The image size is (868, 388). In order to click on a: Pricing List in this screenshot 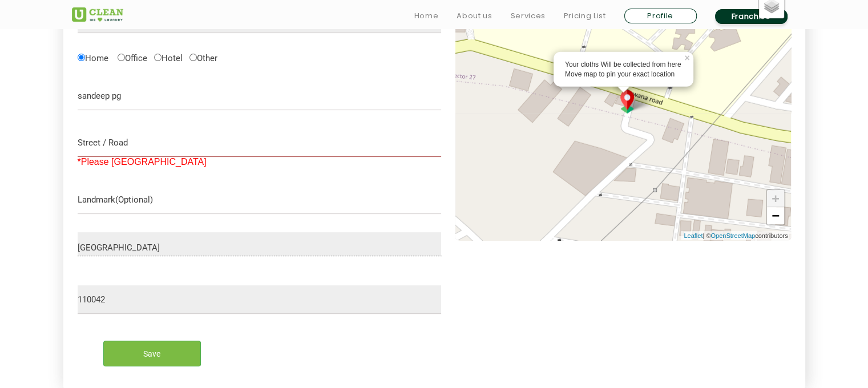, I will do `click(585, 16)`.